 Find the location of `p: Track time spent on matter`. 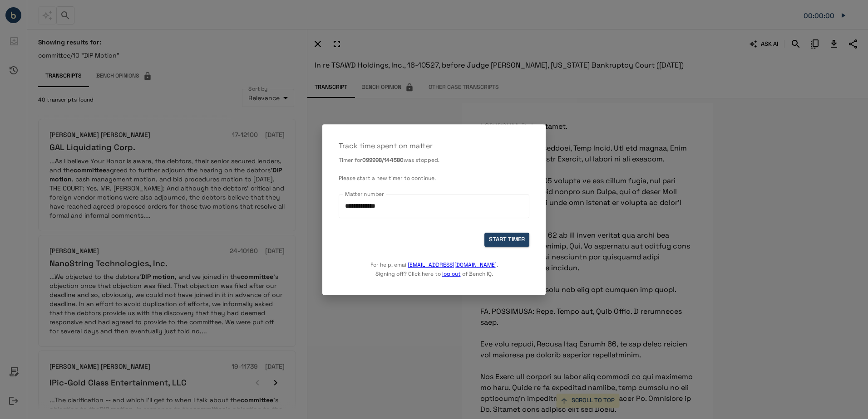

p: Track time spent on matter is located at coordinates (434, 146).